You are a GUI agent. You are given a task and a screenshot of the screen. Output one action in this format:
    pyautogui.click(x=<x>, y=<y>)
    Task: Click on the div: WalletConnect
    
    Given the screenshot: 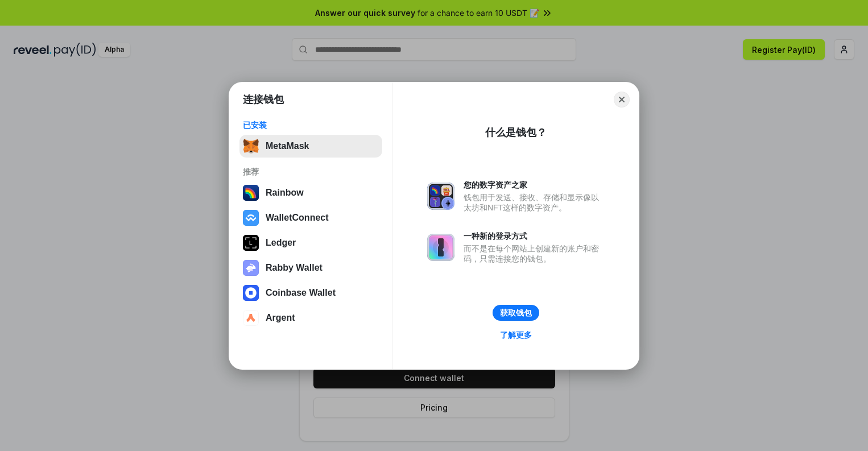 What is the action you would take?
    pyautogui.click(x=297, y=218)
    